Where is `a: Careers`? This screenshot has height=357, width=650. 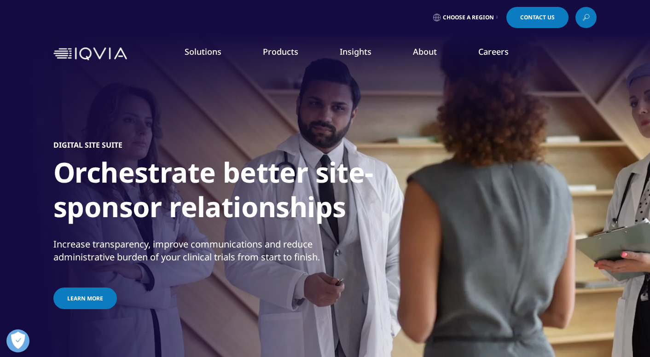 a: Careers is located at coordinates (493, 52).